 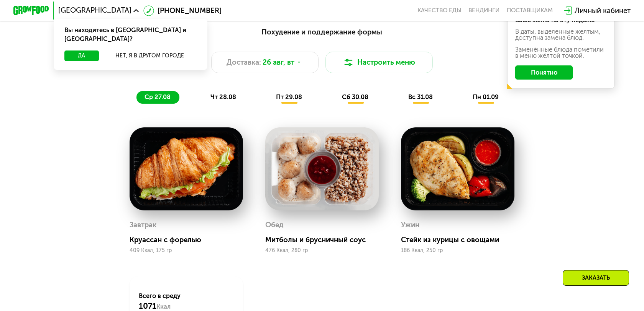 What do you see at coordinates (322, 32) in the screenshot?
I see `div: Похудение и поддержание формы` at bounding box center [322, 32].